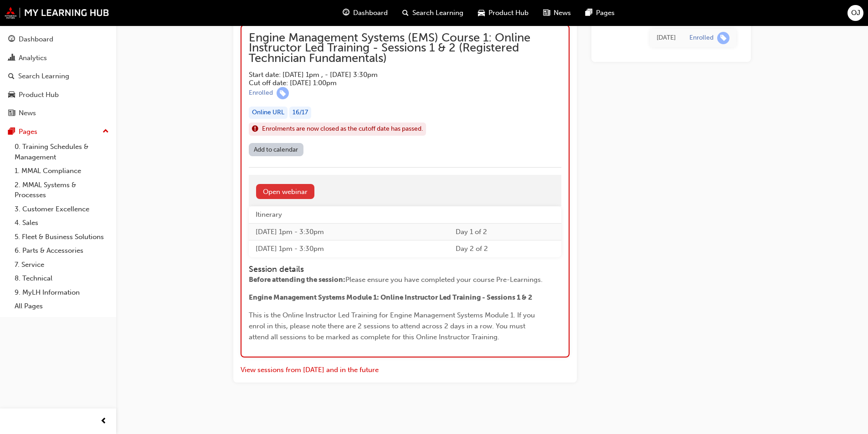 Image resolution: width=868 pixels, height=434 pixels. I want to click on a: 5. Fleet & Business Solutions, so click(62, 237).